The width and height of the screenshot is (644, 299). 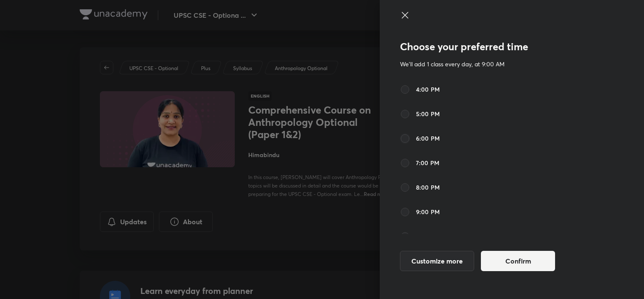 I want to click on span: 5:00 PM, so click(x=428, y=114).